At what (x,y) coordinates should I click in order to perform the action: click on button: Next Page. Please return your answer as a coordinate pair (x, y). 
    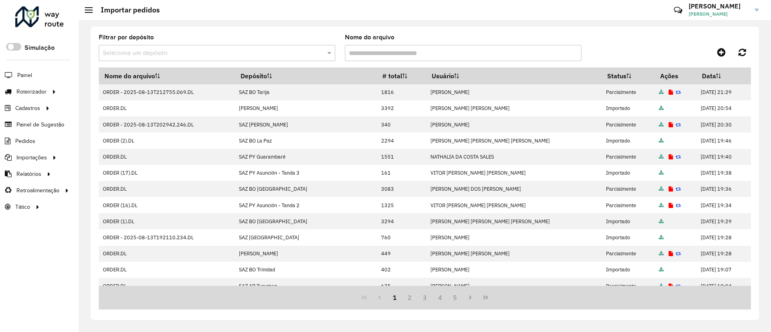
    Looking at the image, I should click on (470, 298).